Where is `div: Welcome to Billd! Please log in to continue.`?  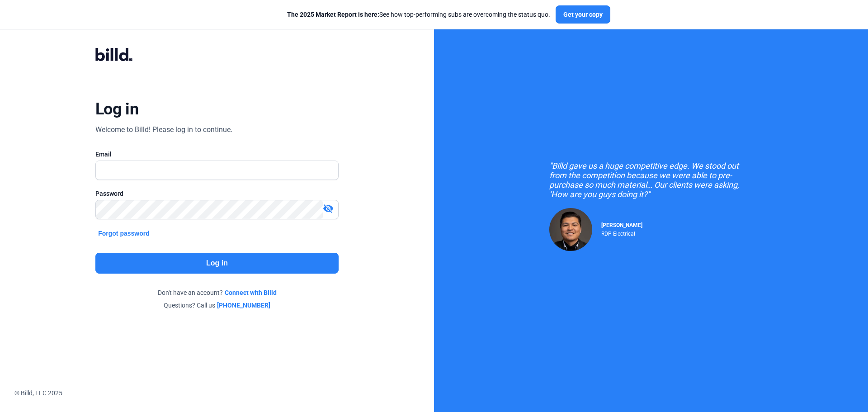
div: Welcome to Billd! Please log in to continue. is located at coordinates (163, 130).